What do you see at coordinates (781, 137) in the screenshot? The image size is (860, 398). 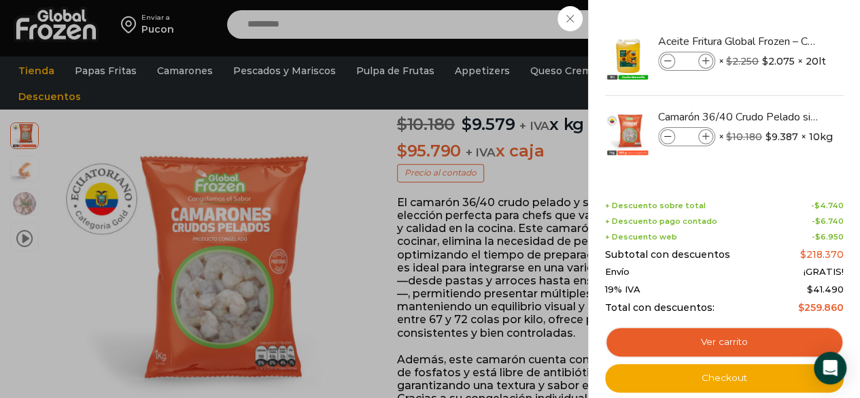 I see `bdi: 9.387` at bounding box center [781, 137].